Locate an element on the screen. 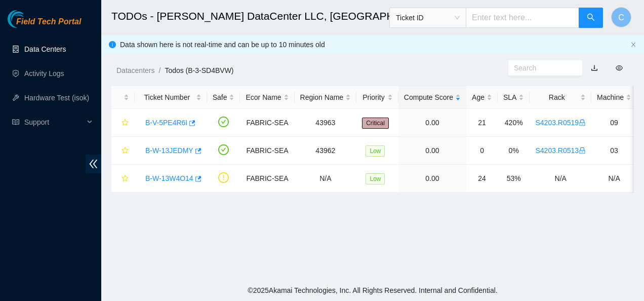 This screenshot has width=644, height=301. a: Datacenters is located at coordinates (135, 71).